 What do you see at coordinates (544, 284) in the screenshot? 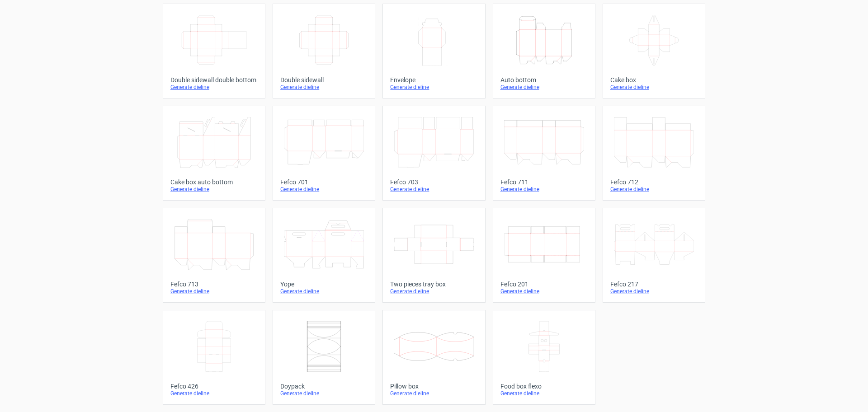
I see `div: Fefco 201` at bounding box center [544, 284].